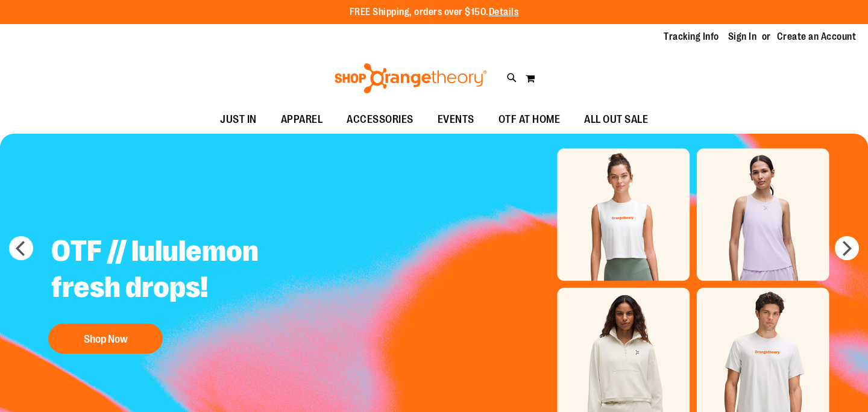  Describe the element at coordinates (847, 249) in the screenshot. I see `button: next` at that location.